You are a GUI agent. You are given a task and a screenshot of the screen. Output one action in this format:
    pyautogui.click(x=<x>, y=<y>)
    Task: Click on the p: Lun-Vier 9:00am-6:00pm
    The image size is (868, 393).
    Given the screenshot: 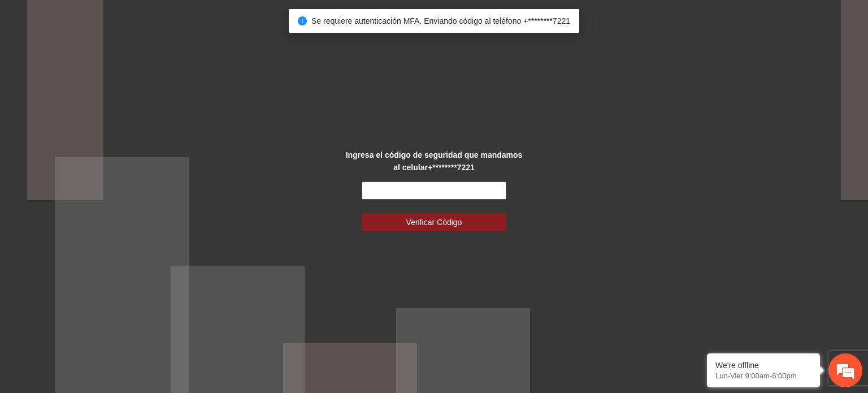 What is the action you would take?
    pyautogui.click(x=763, y=375)
    